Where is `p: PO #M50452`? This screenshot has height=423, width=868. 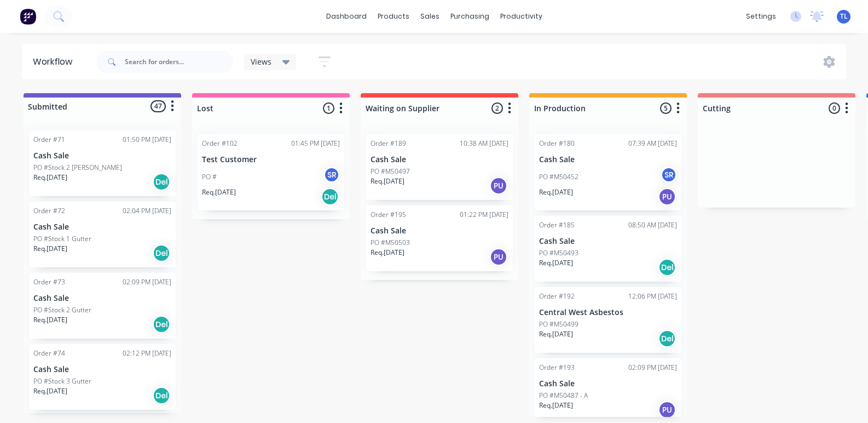
p: PO #M50452 is located at coordinates (559, 177).